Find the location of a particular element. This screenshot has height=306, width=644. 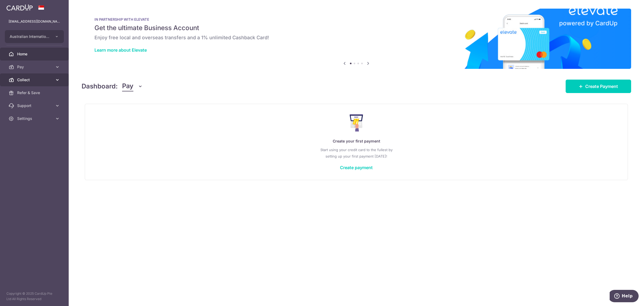

a: Create Payment is located at coordinates (598, 86).